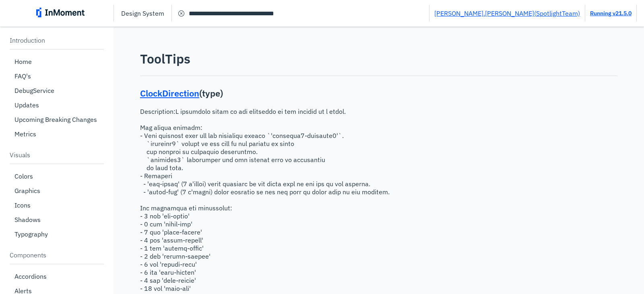 This screenshot has height=294, width=644. Describe the element at coordinates (24, 176) in the screenshot. I see `p: Colors` at that location.